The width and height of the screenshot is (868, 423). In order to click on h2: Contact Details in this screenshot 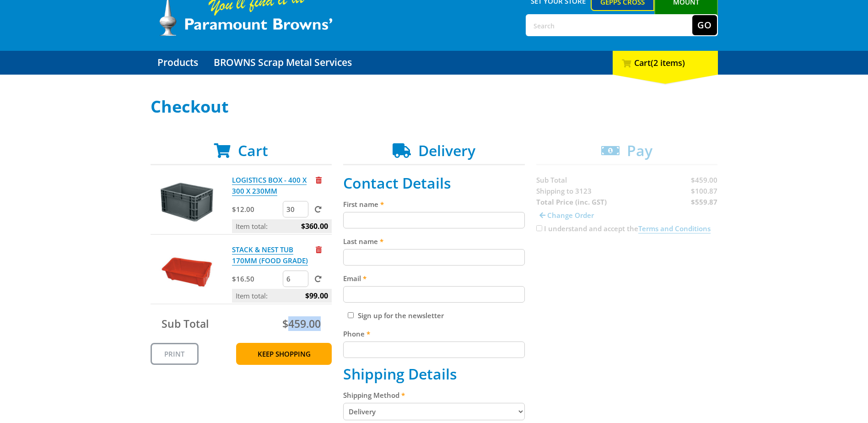, I will do `click(434, 183)`.